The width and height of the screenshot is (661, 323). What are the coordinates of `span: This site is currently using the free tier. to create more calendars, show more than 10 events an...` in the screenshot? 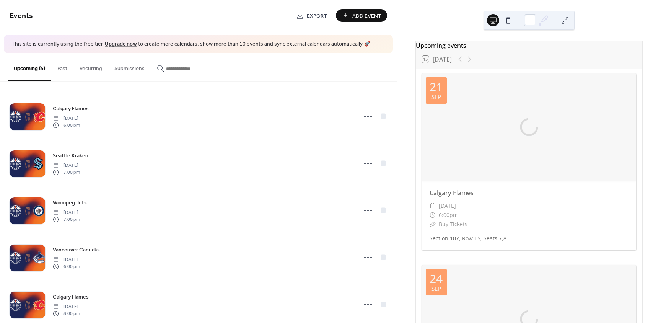 It's located at (191, 44).